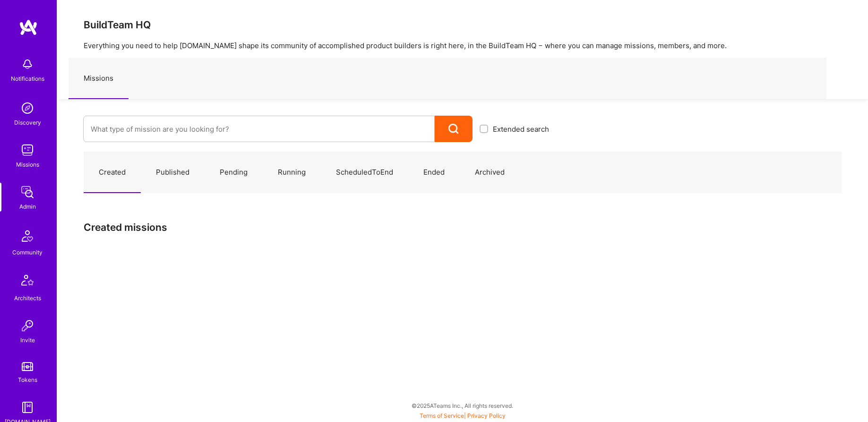 The width and height of the screenshot is (868, 422). I want to click on a: Archived, so click(490, 172).